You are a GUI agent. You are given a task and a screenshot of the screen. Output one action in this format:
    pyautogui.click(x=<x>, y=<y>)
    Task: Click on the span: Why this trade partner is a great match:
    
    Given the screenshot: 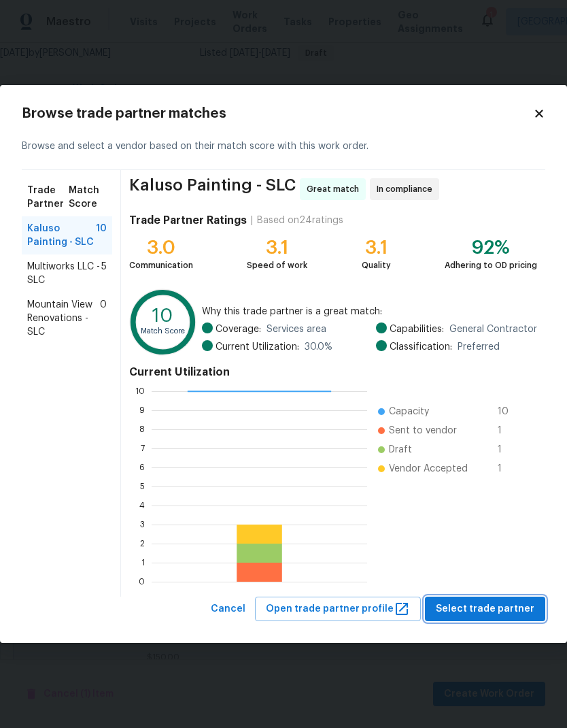 What is the action you would take?
    pyautogui.click(x=369, y=311)
    